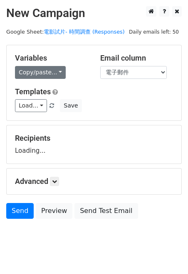 The image size is (188, 274). Describe the element at coordinates (167, 255) in the screenshot. I see `div: Chat Widget` at that location.